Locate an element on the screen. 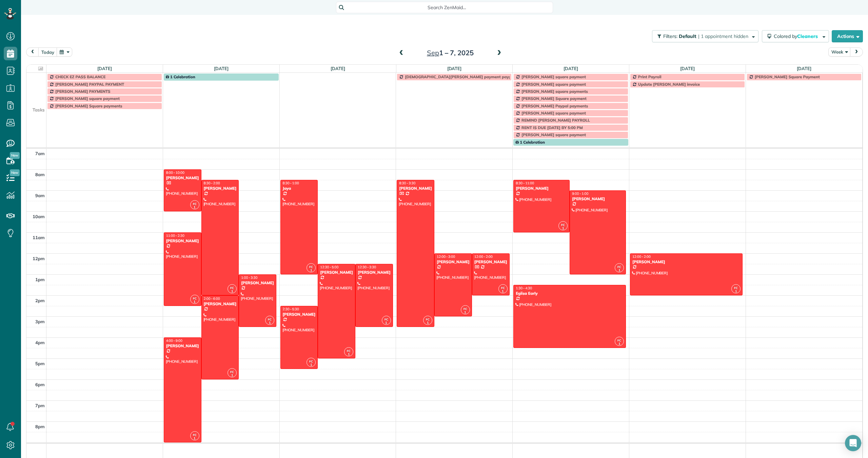 The height and width of the screenshot is (458, 868). span: 9am is located at coordinates (40, 195).